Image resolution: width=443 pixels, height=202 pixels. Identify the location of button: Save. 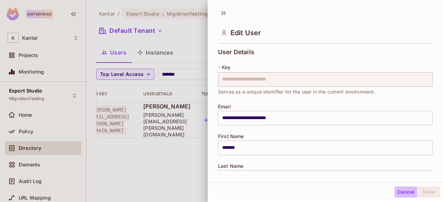
(428, 192).